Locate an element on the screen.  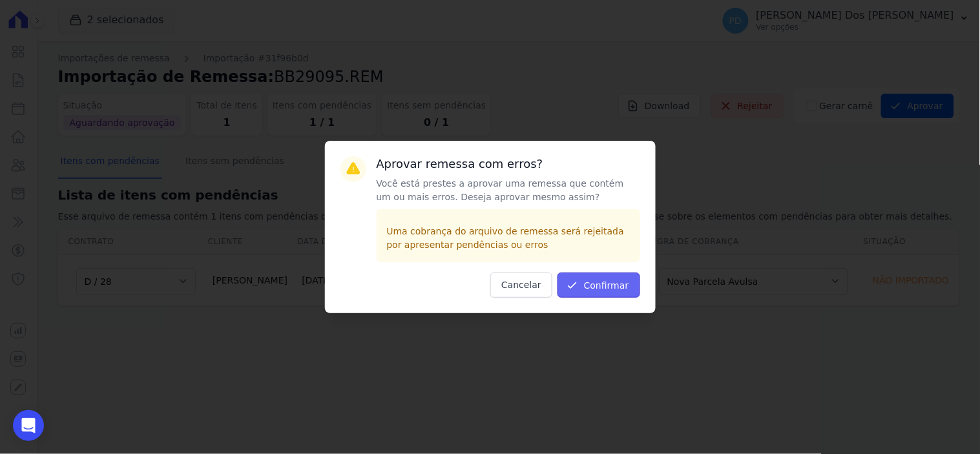
p: Uma cobrança do arquivo de remessa será rejeitada por apresentar pendências ou erros is located at coordinates (508, 239).